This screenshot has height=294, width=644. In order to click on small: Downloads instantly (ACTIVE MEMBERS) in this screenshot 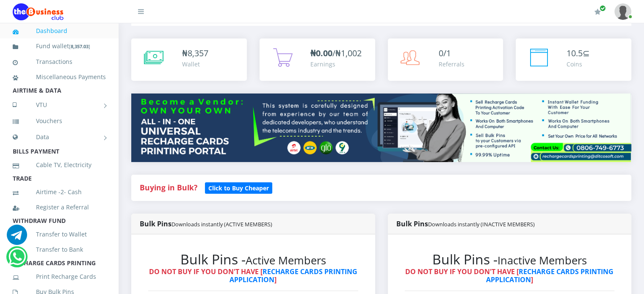, I will do `click(222, 224)`.